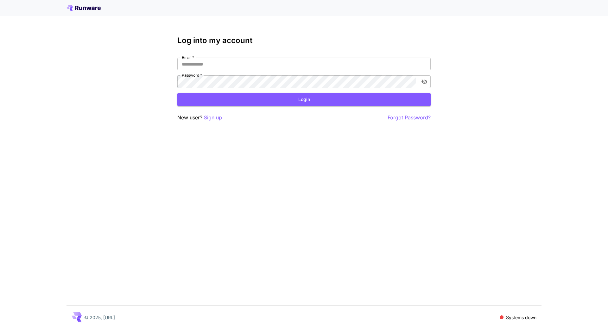 This screenshot has height=329, width=608. What do you see at coordinates (425, 82) in the screenshot?
I see `button: toggle password visibility` at bounding box center [425, 82].